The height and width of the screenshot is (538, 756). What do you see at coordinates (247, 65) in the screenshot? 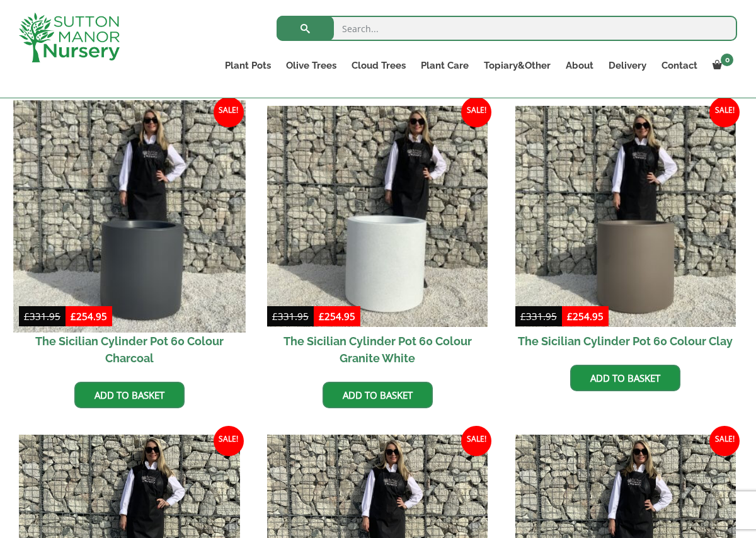
I see `a: Plant Pots` at bounding box center [247, 65].